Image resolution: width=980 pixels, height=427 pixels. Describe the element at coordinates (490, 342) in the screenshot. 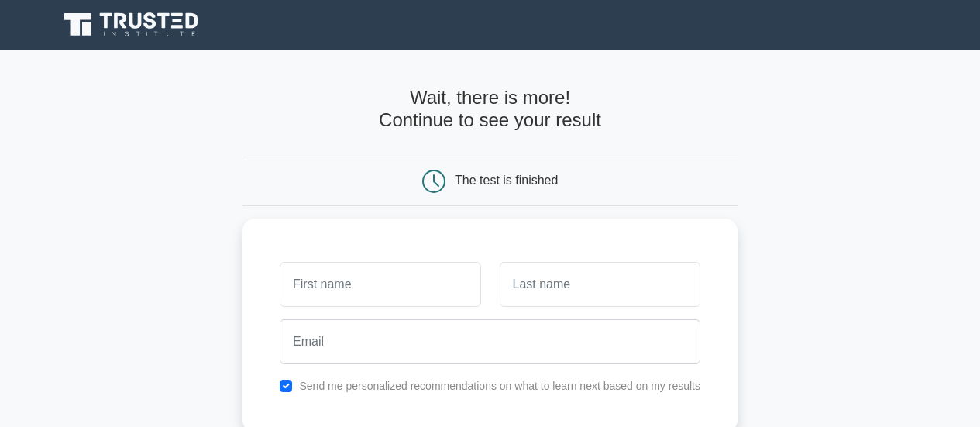

I see `input: Email` at that location.